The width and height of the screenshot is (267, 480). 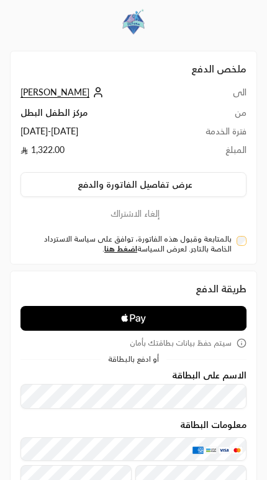 What do you see at coordinates (237, 451) in the screenshot?
I see `img: MasterCard` at bounding box center [237, 451].